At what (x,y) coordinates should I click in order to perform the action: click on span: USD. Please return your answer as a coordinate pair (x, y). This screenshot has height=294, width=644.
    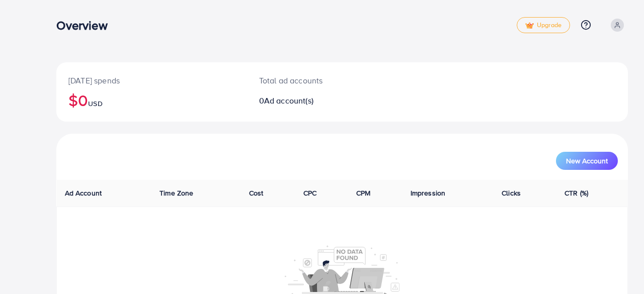
    Looking at the image, I should click on (95, 103).